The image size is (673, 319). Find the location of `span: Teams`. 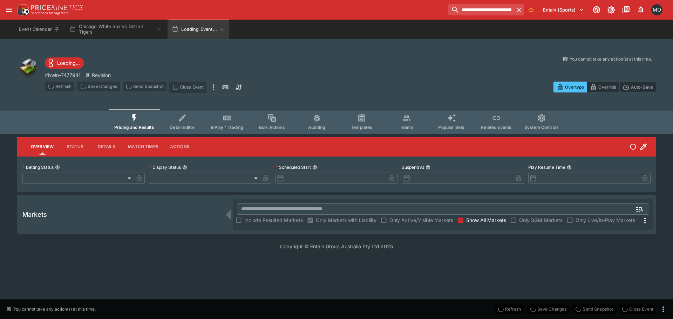

span: Teams is located at coordinates (407, 127).